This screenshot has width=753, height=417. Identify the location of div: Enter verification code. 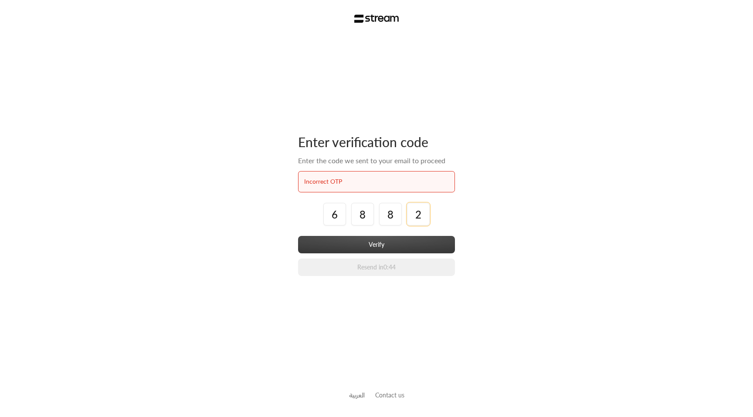
(376, 142).